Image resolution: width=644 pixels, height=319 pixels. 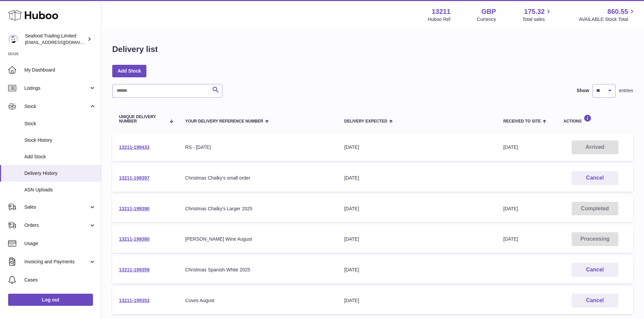 What do you see at coordinates (617, 12) in the screenshot?
I see `span: 860.55` at bounding box center [617, 12].